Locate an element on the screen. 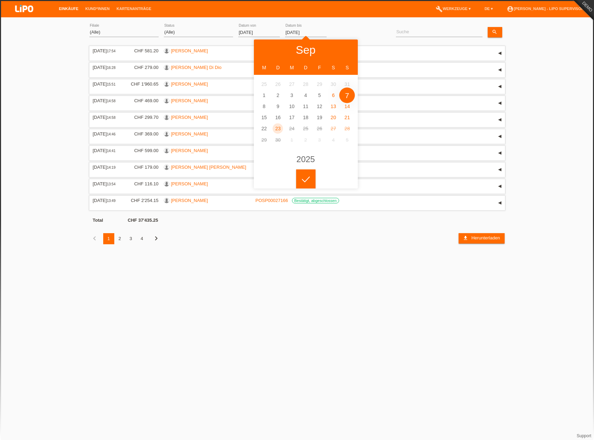 The height and width of the screenshot is (440, 594). div: Sep is located at coordinates (306, 50).